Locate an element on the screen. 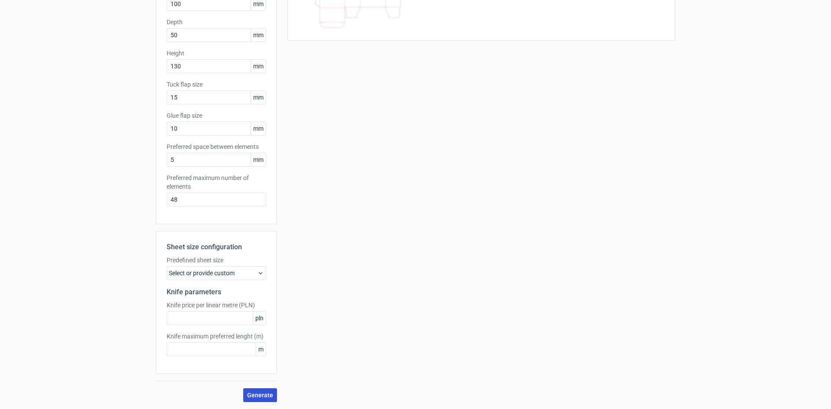 The image size is (831, 409). h2: Sheet size configuration is located at coordinates (216, 247).